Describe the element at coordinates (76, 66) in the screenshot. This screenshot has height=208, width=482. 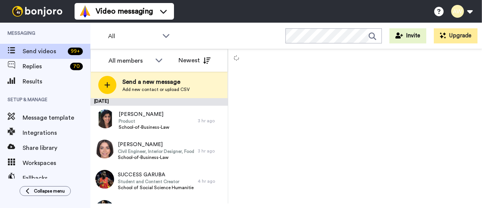
I see `div: 70` at that location.